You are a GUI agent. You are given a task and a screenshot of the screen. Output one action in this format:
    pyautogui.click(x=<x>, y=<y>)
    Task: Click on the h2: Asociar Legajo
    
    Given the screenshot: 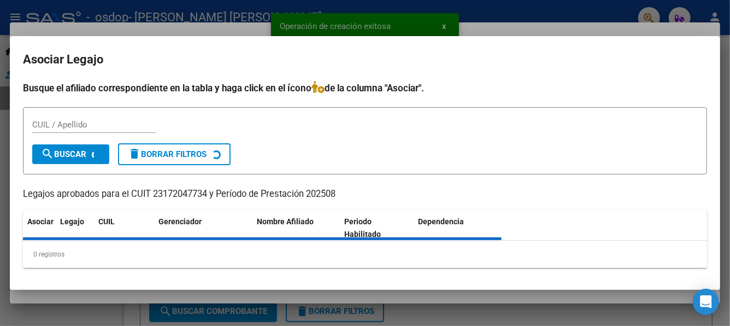 What is the action you would take?
    pyautogui.click(x=365, y=60)
    